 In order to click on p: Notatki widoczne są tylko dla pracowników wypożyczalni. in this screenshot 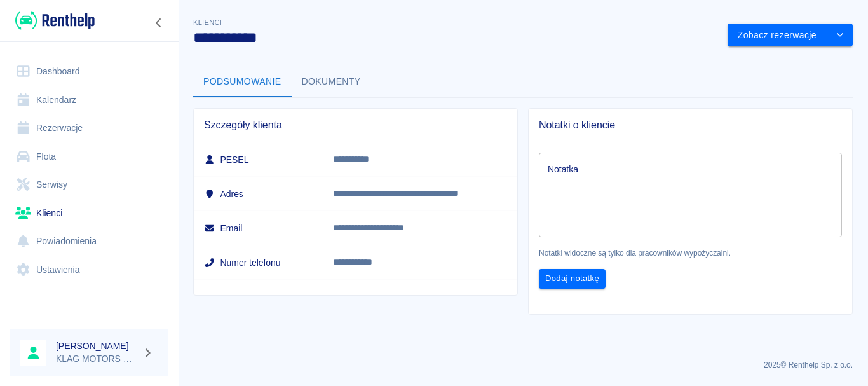, I will do `click(690, 253)`.